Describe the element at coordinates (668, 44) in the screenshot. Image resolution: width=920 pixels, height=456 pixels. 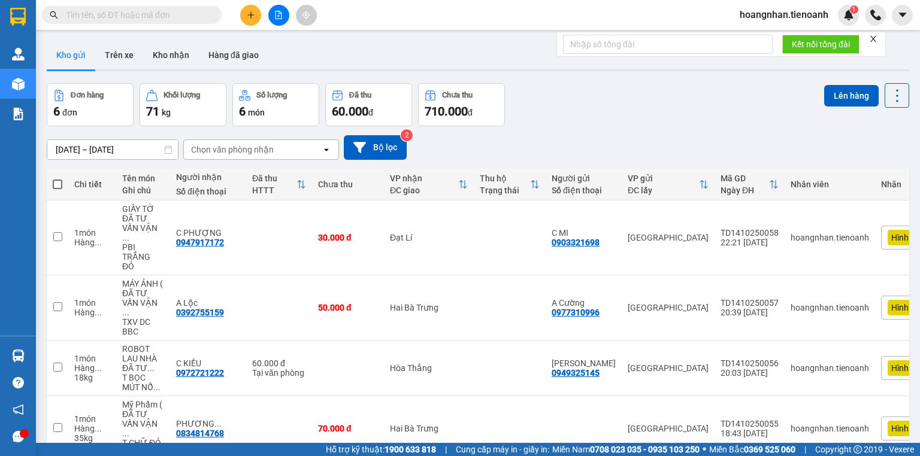
I see `input: Nhập số tổng đài` at that location.